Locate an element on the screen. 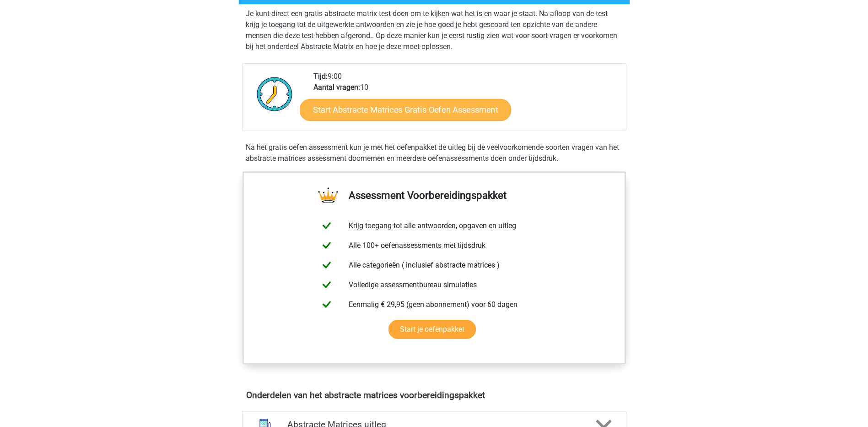 The width and height of the screenshot is (868, 427). h4: Onderdelen van het abstracte matrices voorbereidingspakket is located at coordinates (434, 394).